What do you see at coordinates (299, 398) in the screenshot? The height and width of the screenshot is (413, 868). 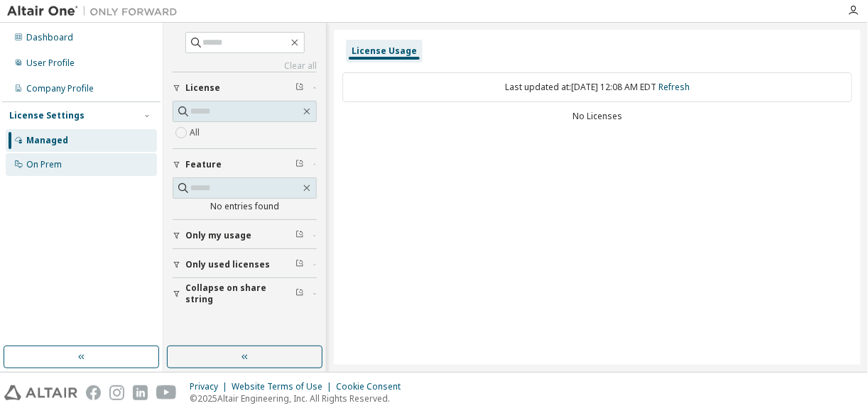 I see `p: © 2025 Altair Engineering, Inc. All Rights Reserved.` at bounding box center [299, 398].